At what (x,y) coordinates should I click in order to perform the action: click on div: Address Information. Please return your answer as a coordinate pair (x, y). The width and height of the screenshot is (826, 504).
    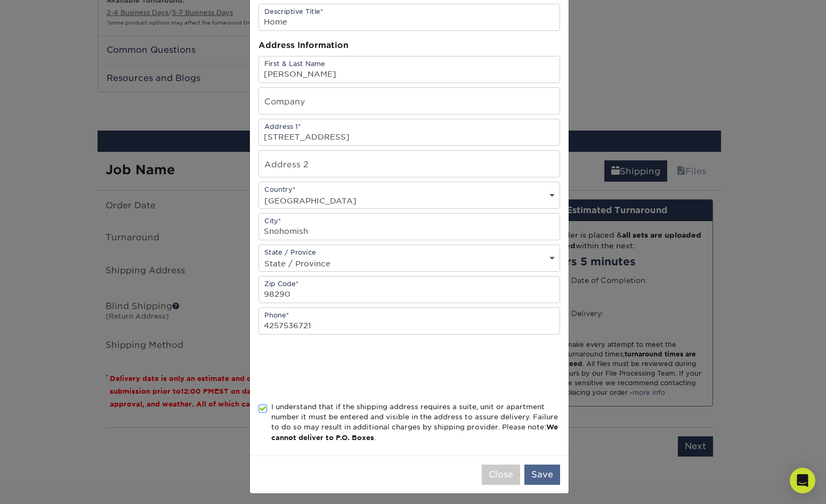
    Looking at the image, I should click on (410, 45).